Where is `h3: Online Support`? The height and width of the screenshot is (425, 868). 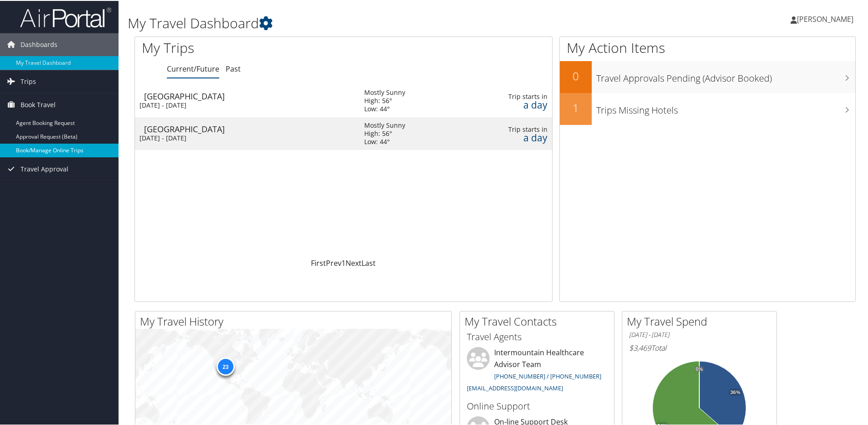 h3: Online Support is located at coordinates (537, 405).